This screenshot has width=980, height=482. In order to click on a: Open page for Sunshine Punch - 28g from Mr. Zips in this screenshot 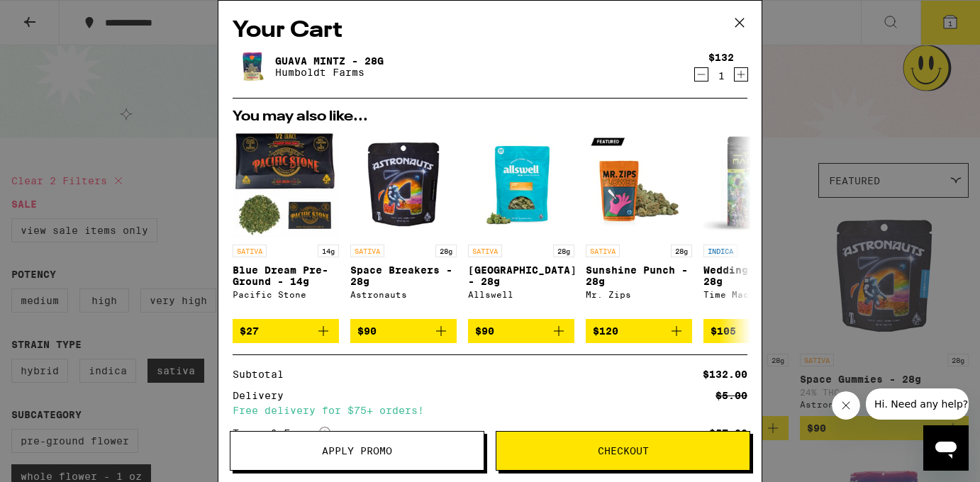, I will do `click(639, 225)`.